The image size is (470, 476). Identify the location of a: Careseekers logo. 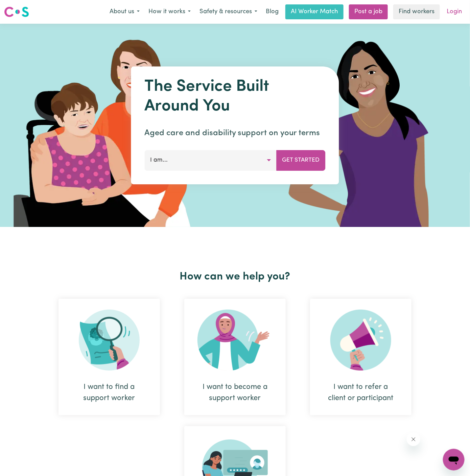
(17, 12).